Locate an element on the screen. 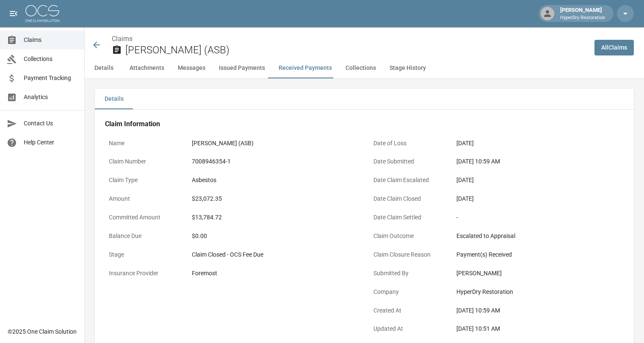 This screenshot has width=644, height=343. p: Insurance Provider is located at coordinates (143, 273).